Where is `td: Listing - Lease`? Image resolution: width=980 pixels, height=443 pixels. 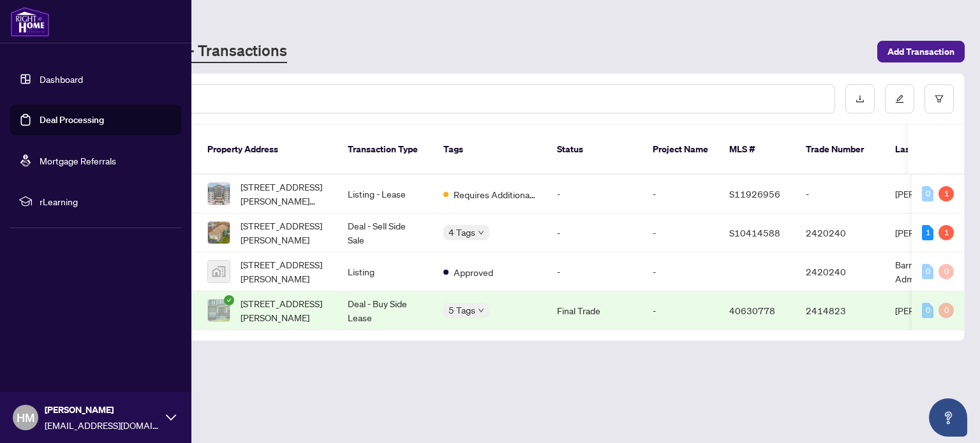 td: Listing - Lease is located at coordinates (385, 194).